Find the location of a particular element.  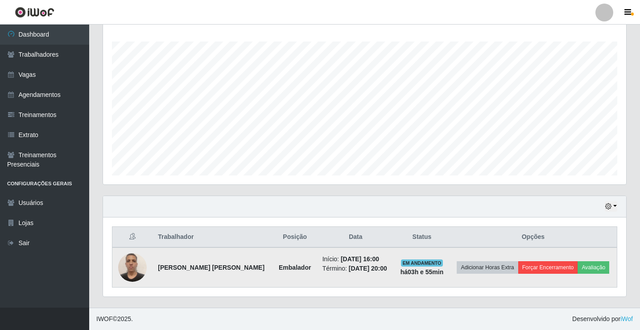

th: Trabalhador is located at coordinates (213, 237).